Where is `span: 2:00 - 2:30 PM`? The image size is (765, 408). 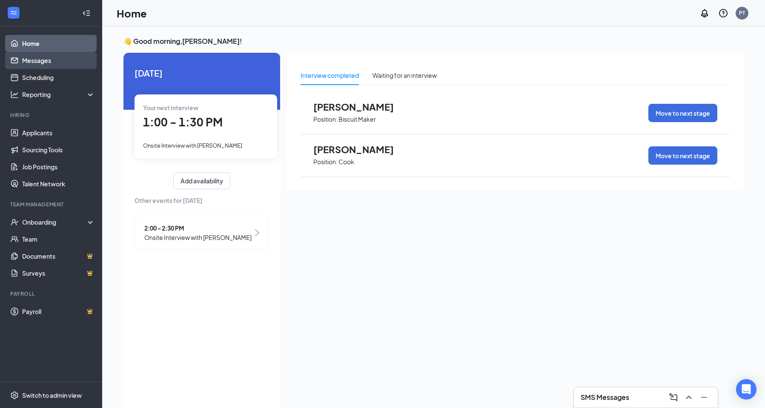
span: 2:00 - 2:30 PM is located at coordinates (198, 228).